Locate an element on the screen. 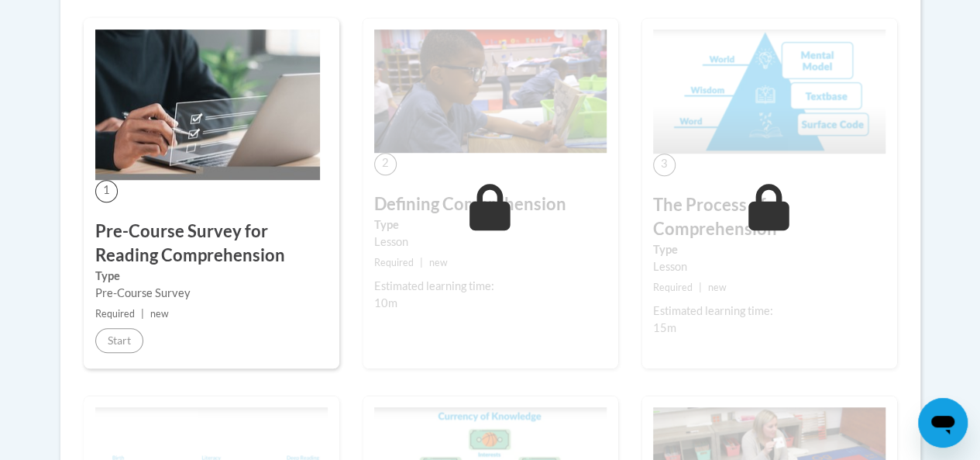  span: 3 is located at coordinates (664, 164).